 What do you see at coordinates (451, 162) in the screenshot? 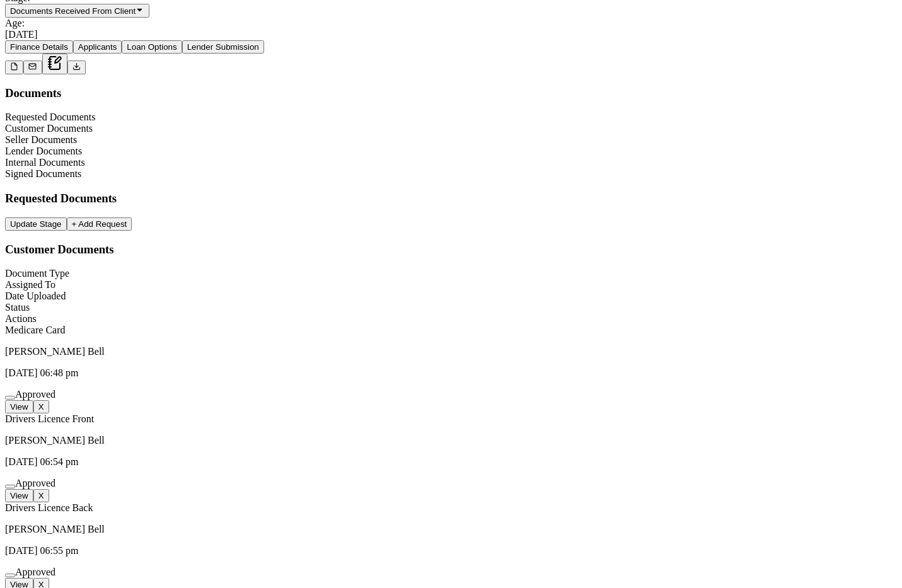
I see `div: Internal Documents` at bounding box center [451, 162].